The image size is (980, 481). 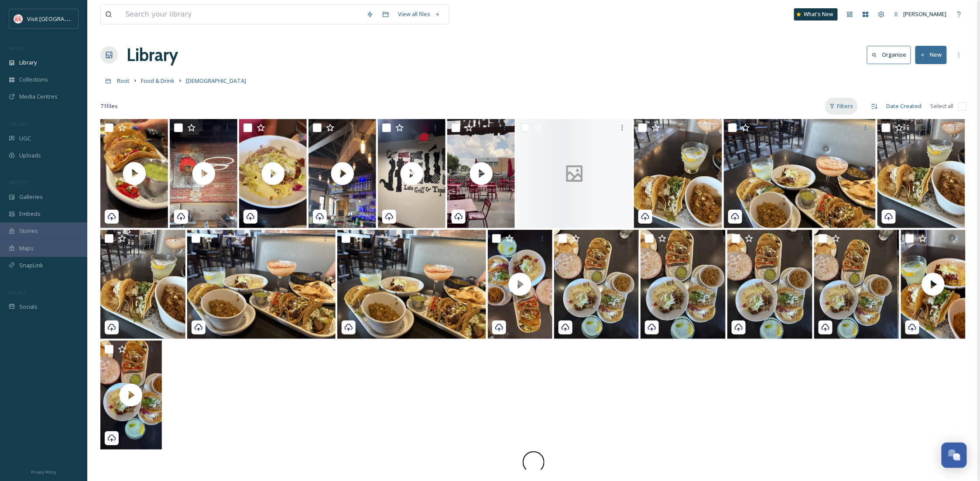 What do you see at coordinates (158, 81) in the screenshot?
I see `span: Food & Drink` at bounding box center [158, 81].